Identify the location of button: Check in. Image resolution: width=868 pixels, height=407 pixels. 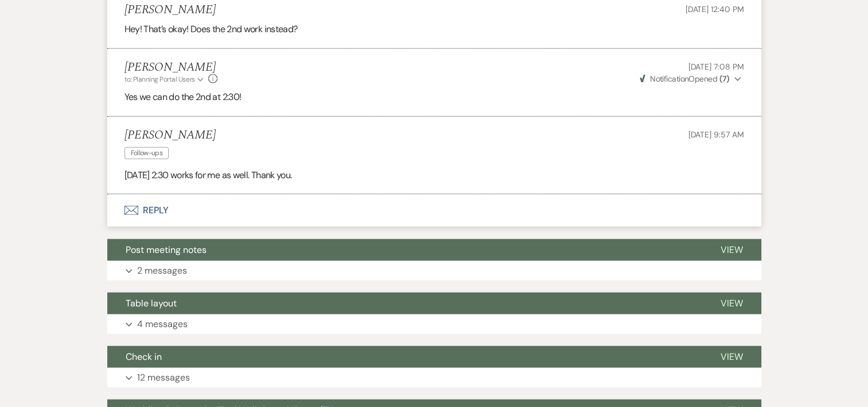
(405, 356).